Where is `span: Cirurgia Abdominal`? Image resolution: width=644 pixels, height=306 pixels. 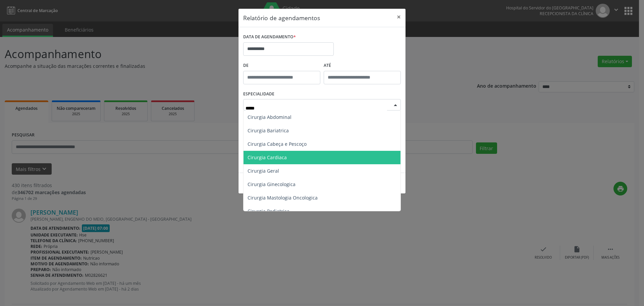
span: Cirurgia Abdominal is located at coordinates (269, 117).